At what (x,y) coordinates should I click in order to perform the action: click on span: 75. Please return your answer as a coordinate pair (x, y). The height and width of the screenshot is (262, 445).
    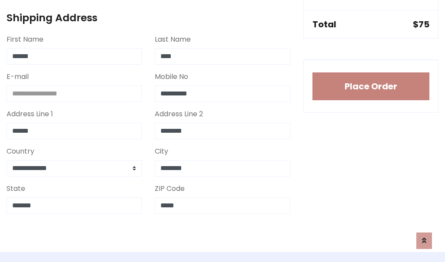
    Looking at the image, I should click on (424, 24).